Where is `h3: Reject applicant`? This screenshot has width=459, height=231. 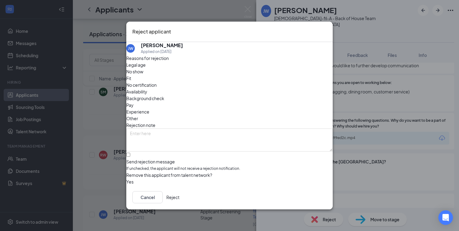 h3: Reject applicant is located at coordinates (152, 32).